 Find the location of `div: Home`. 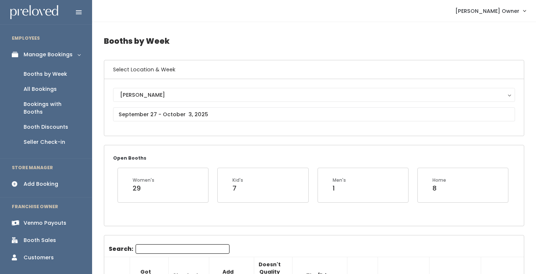

div: Home is located at coordinates (439, 180).